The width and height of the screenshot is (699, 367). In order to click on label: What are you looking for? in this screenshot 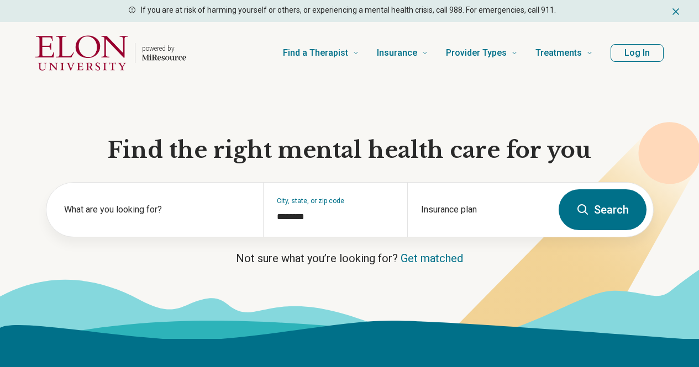, I will do `click(157, 210)`.